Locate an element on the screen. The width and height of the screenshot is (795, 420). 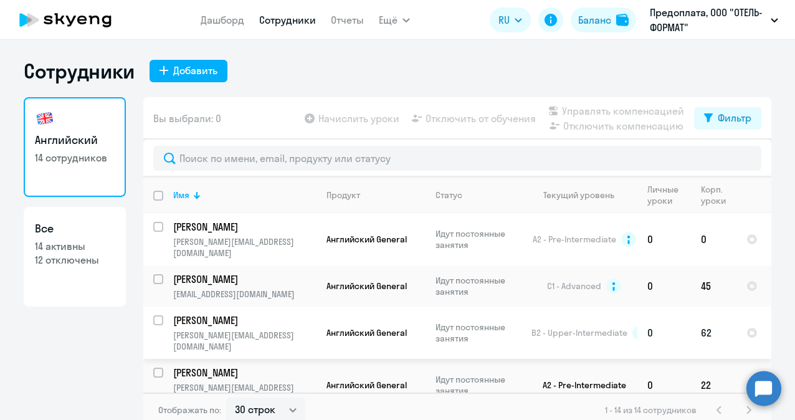
button: Ещё is located at coordinates (394, 20).